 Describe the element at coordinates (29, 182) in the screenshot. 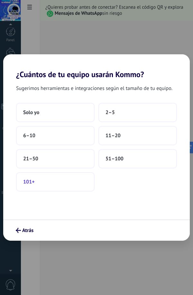

I see `span: 101+` at that location.